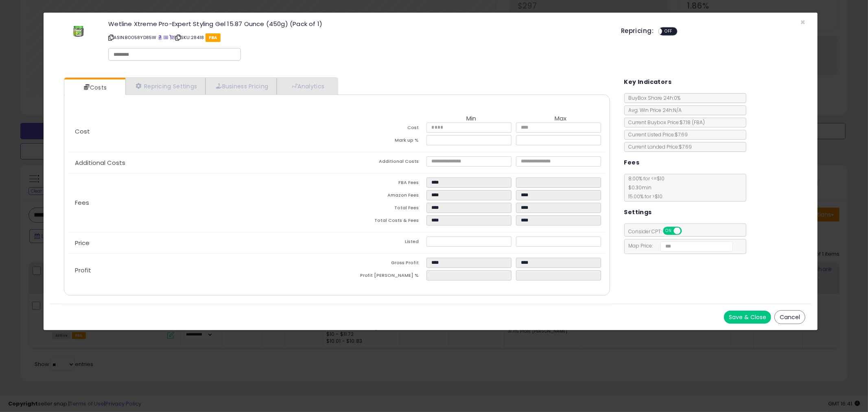  What do you see at coordinates (160, 37) in the screenshot?
I see `a: BuyBox page` at bounding box center [160, 37].